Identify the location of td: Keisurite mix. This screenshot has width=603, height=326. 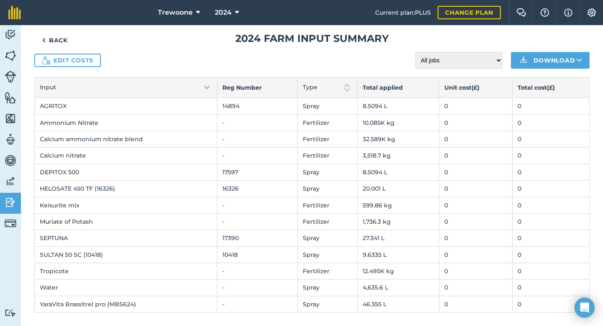
(126, 205).